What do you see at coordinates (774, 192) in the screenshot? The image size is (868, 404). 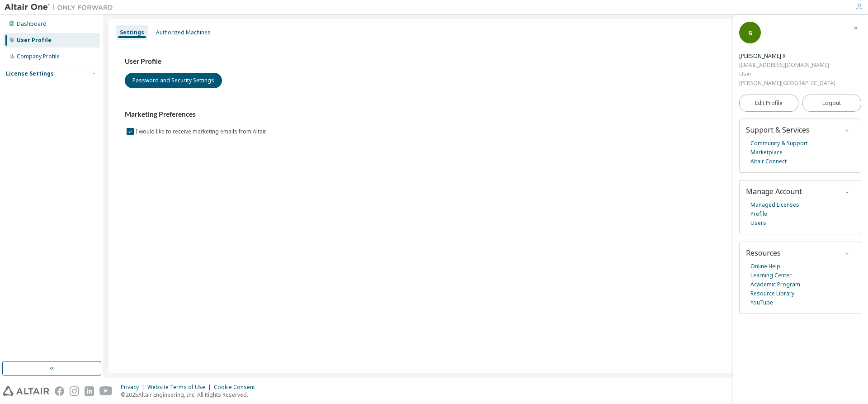 I see `span: Manage Account` at bounding box center [774, 192].